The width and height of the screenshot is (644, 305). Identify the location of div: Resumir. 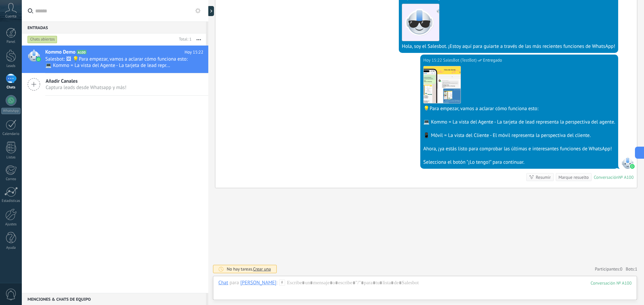
(543, 178).